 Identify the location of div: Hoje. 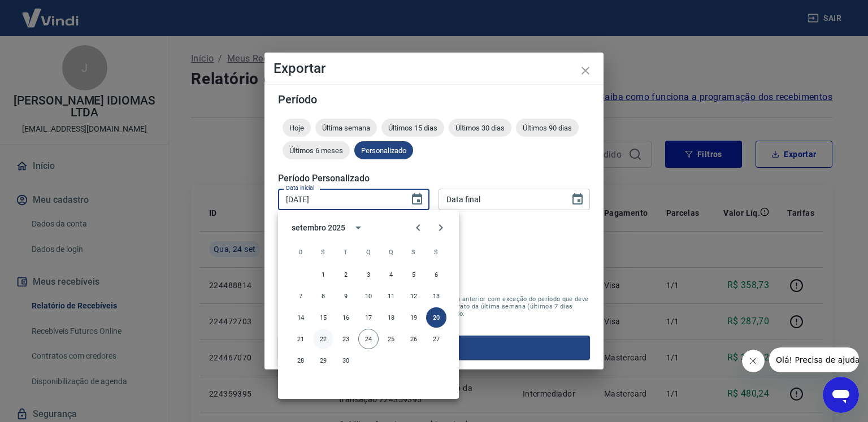
(296, 127).